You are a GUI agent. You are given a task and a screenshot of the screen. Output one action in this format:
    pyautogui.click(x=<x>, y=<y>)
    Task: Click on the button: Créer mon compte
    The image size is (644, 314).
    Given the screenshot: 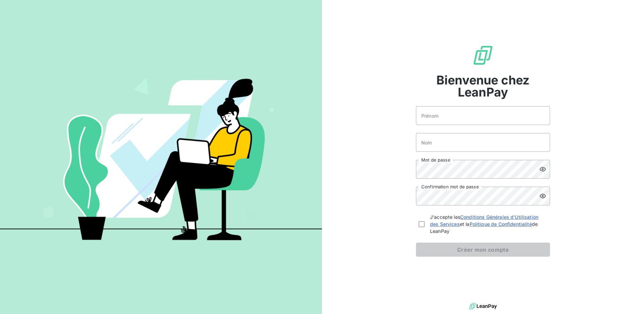 What is the action you would take?
    pyautogui.click(x=483, y=250)
    